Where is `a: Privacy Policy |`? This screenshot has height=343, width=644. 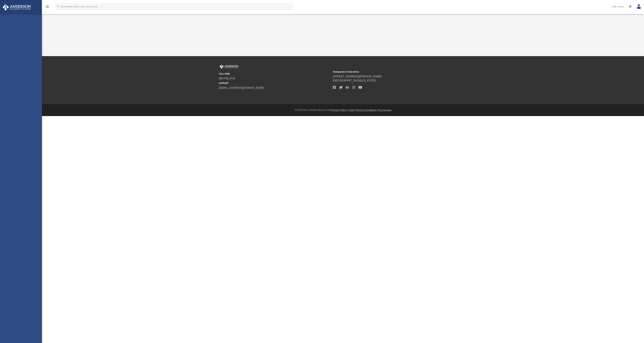
a: Privacy Policy | is located at coordinates (340, 110).